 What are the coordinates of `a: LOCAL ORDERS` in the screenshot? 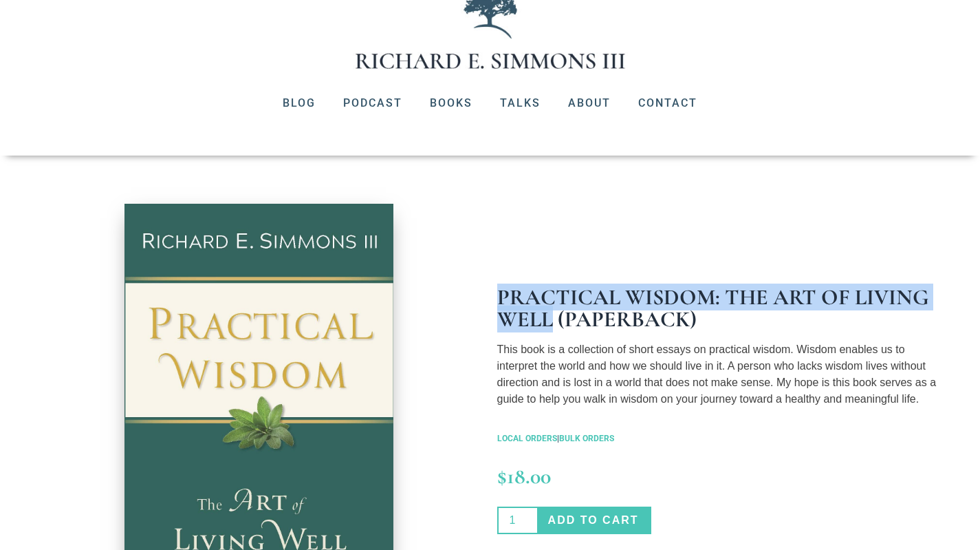 It's located at (527, 438).